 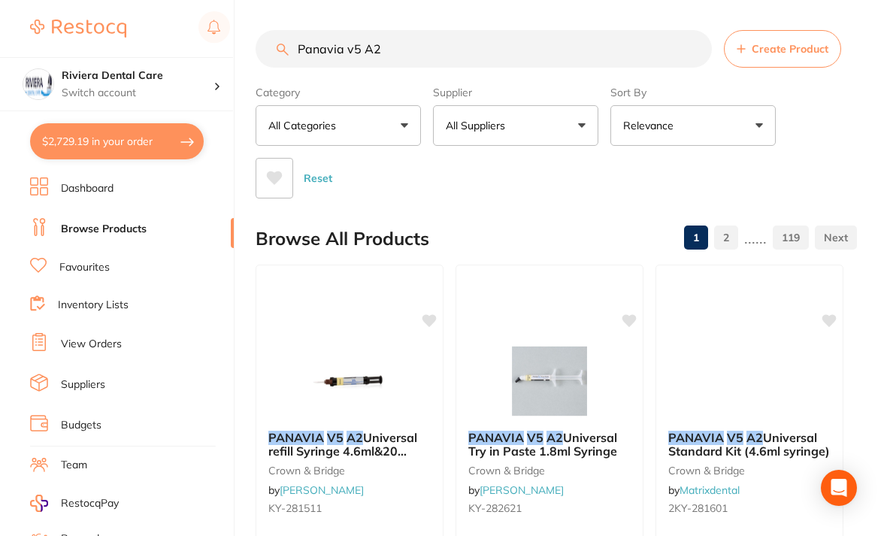 I want to click on h2: Browse All Products, so click(x=342, y=239).